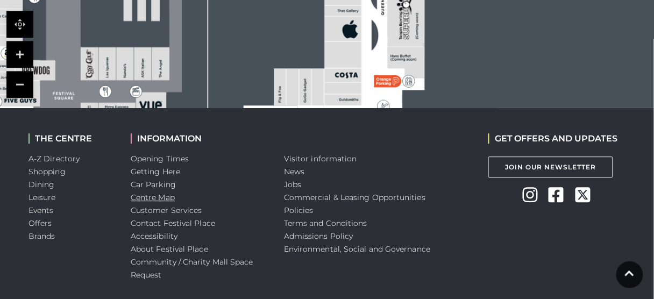 This screenshot has width=654, height=299. Describe the element at coordinates (153, 197) in the screenshot. I see `a: Centre Map` at that location.